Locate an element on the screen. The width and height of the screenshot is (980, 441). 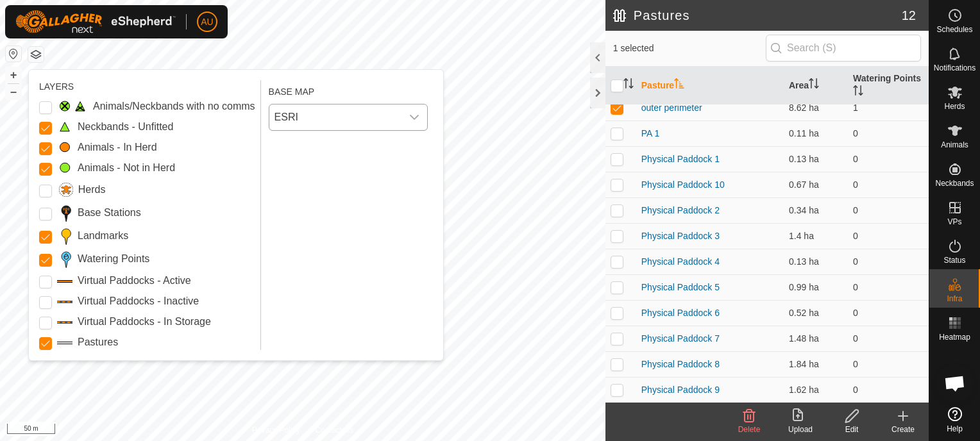
td: 0.34 ha is located at coordinates (816, 210).